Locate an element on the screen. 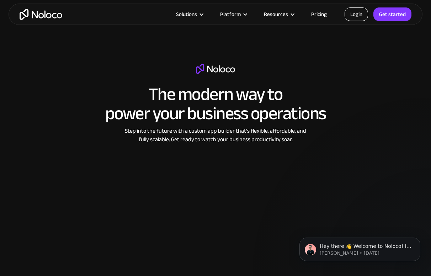 The width and height of the screenshot is (431, 276). p: Message from Darragh, sent 3d ago is located at coordinates (77, 31).